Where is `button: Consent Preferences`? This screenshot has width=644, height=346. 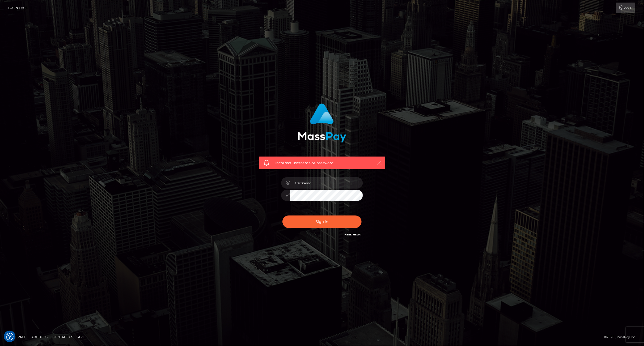
button: Consent Preferences is located at coordinates (9, 337).